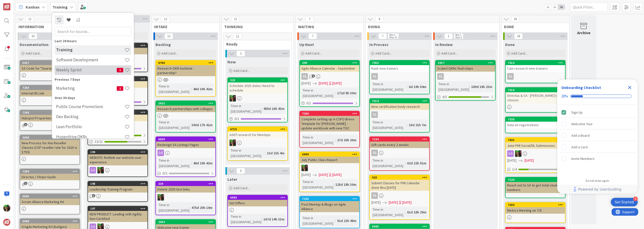 The width and height of the screenshot is (644, 229). What do you see at coordinates (50, 120) in the screenshot?
I see `a: 7298Hubspot Properties` at bounding box center [50, 120].